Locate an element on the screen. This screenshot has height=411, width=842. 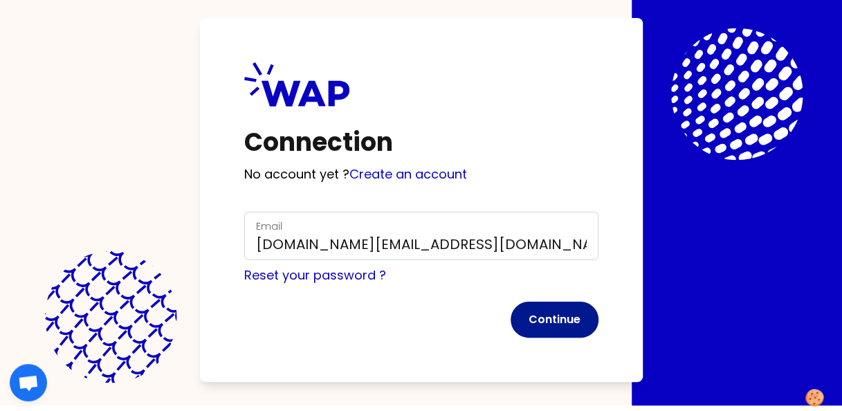
p: No account yet ? is located at coordinates (422, 174).